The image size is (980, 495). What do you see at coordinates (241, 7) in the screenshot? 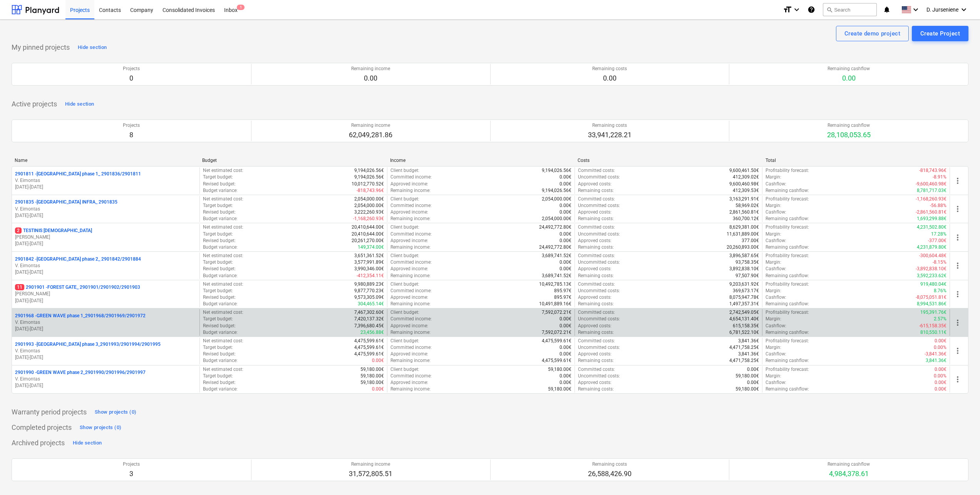
I see `span: 1` at bounding box center [241, 7].